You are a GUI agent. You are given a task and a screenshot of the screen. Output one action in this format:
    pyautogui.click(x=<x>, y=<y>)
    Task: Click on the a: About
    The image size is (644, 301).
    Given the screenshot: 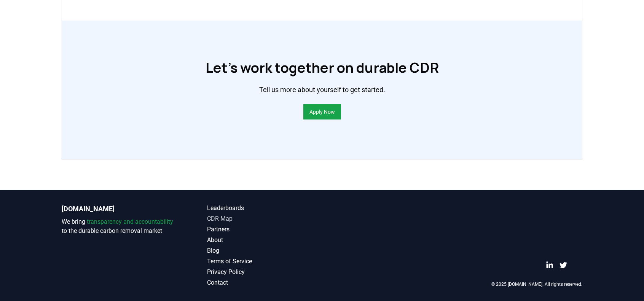 What is the action you would take?
    pyautogui.click(x=264, y=241)
    